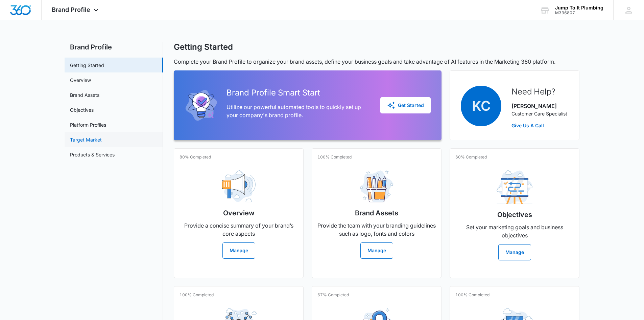 This screenshot has width=644, height=320. What do you see at coordinates (80, 80) in the screenshot?
I see `a: Overview` at bounding box center [80, 80].